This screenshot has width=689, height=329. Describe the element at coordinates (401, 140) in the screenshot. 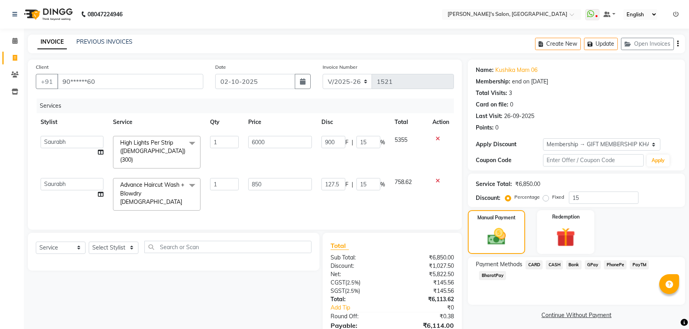

I see `span: 5355` at that location.